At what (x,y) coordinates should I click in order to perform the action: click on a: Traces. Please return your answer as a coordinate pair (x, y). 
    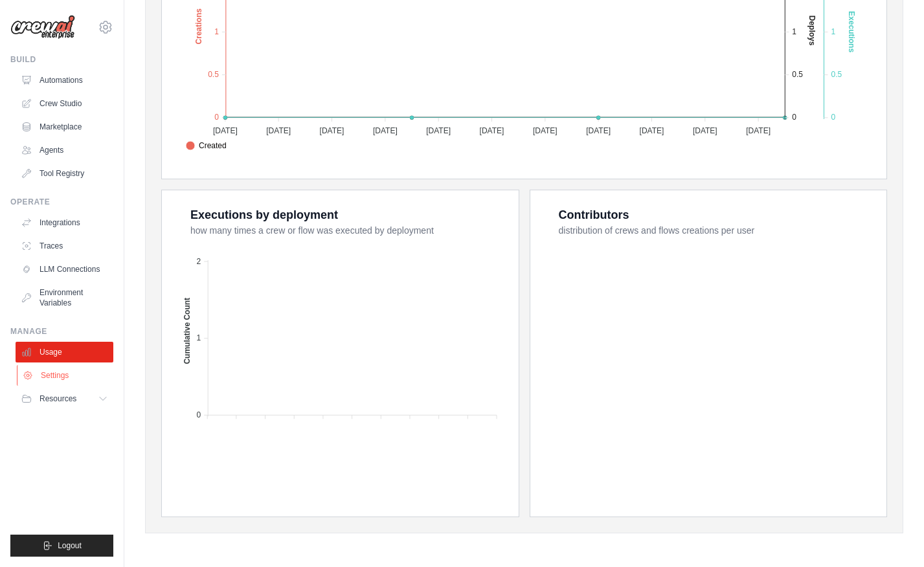
    Looking at the image, I should click on (64, 246).